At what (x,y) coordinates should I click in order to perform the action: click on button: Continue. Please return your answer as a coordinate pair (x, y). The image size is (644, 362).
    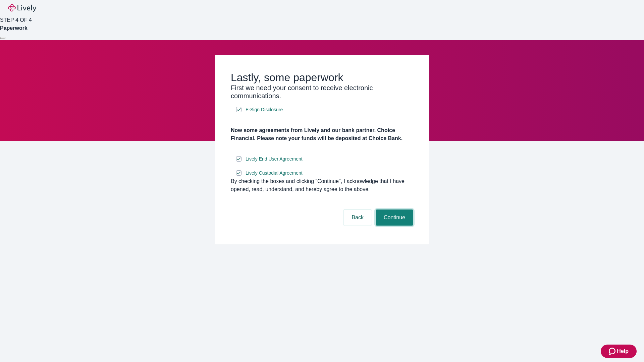
    Looking at the image, I should click on (395, 217).